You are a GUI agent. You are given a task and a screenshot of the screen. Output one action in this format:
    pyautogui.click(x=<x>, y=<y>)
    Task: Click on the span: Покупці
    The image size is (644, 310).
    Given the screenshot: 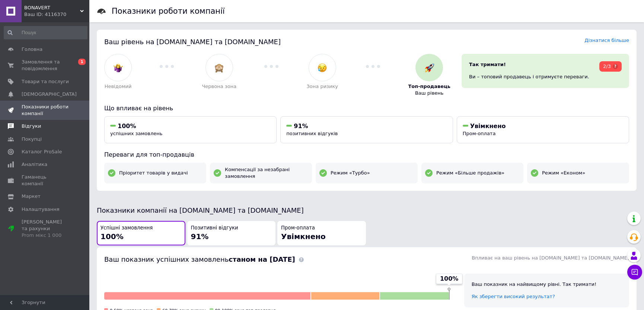 What is the action you would take?
    pyautogui.click(x=31, y=139)
    